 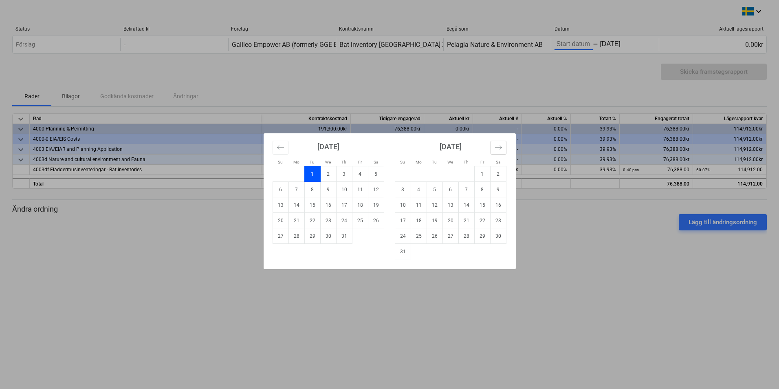 I want to click on td: Choose Thursday, July 10, 2025 as your check-in date. It's available., so click(x=344, y=189).